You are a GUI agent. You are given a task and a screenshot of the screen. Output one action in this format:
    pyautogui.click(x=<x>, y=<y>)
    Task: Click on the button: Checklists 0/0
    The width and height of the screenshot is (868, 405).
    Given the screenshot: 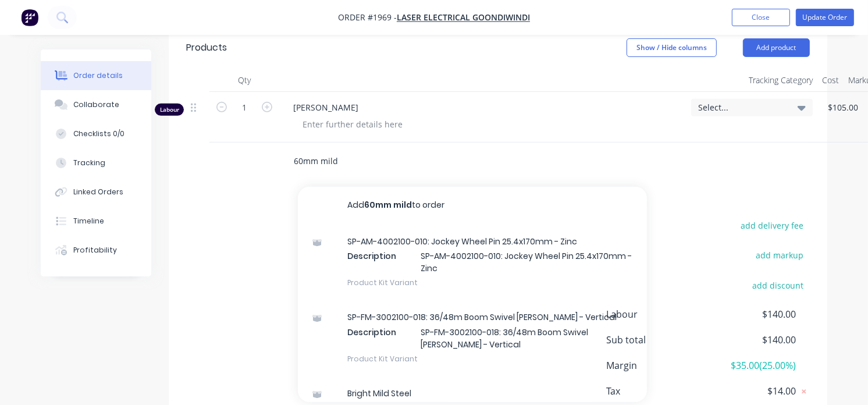 What is the action you would take?
    pyautogui.click(x=96, y=134)
    